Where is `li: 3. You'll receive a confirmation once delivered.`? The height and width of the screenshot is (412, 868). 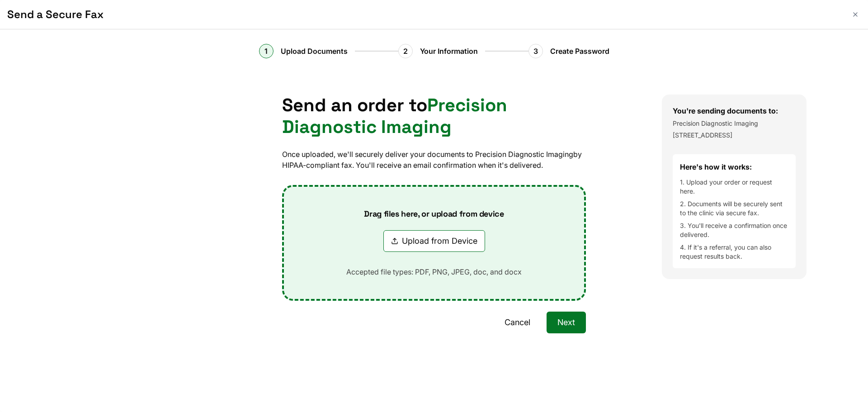
li: 3. You'll receive a confirmation once delivered. is located at coordinates (734, 230).